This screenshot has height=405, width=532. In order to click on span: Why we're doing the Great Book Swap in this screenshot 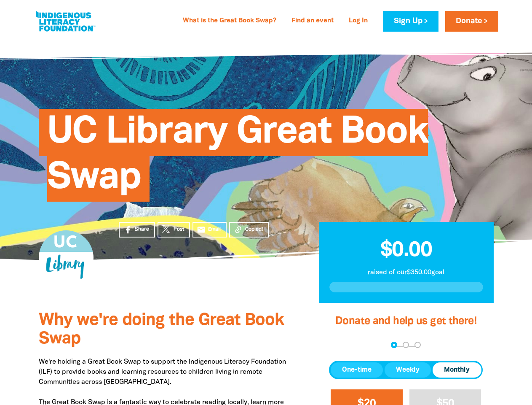, I will do `click(161, 329)`.